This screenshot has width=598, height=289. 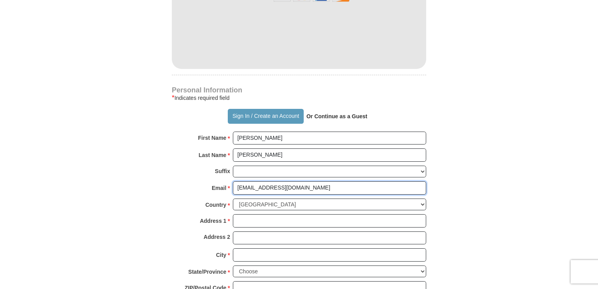 I want to click on strong: City, so click(x=221, y=255).